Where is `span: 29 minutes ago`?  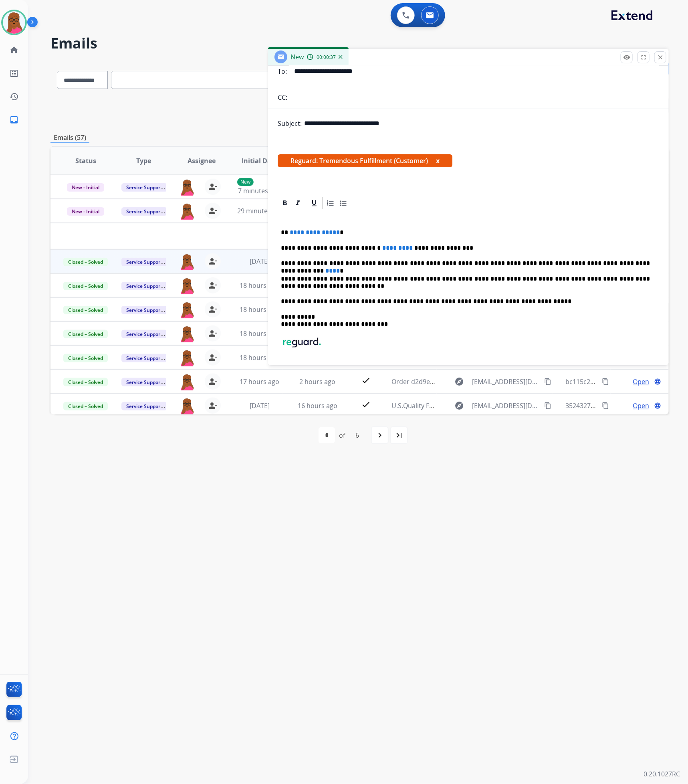
span: 29 minutes ago is located at coordinates (260, 211).